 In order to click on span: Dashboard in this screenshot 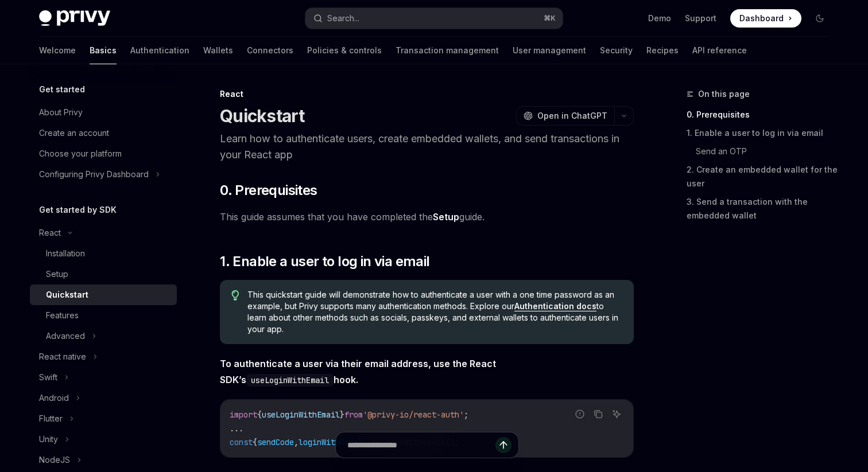, I will do `click(761, 18)`.